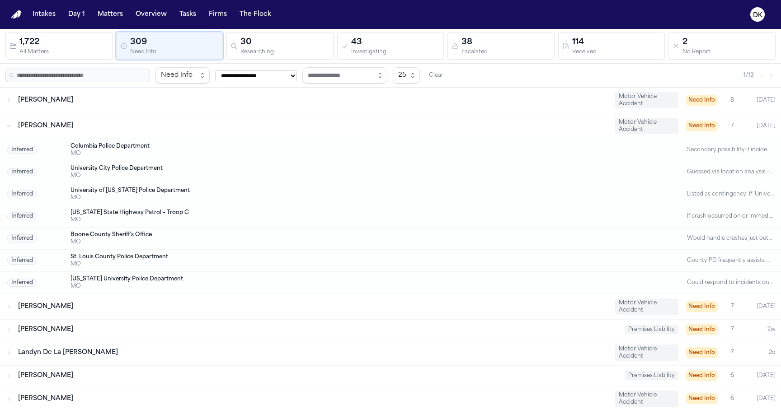 The image size is (781, 410). What do you see at coordinates (151, 14) in the screenshot?
I see `button: Overview` at bounding box center [151, 14].